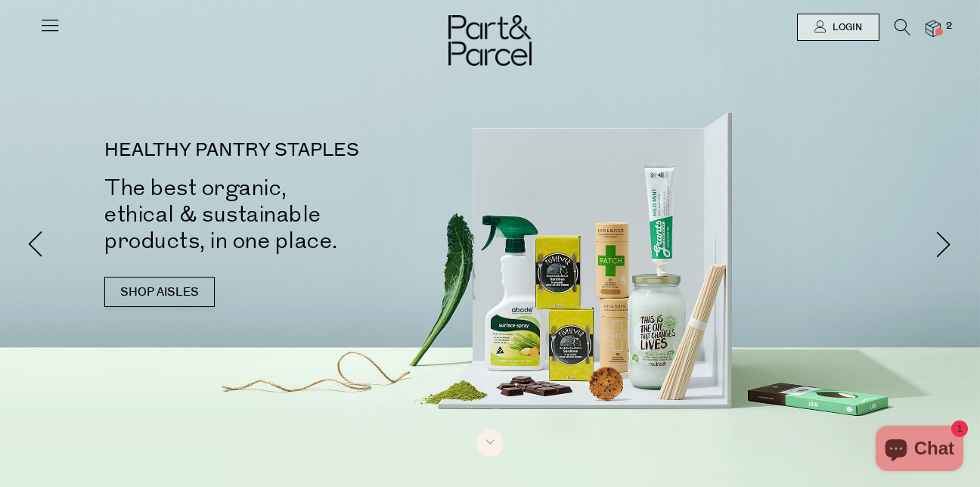 The height and width of the screenshot is (487, 980). I want to click on span: 2, so click(949, 27).